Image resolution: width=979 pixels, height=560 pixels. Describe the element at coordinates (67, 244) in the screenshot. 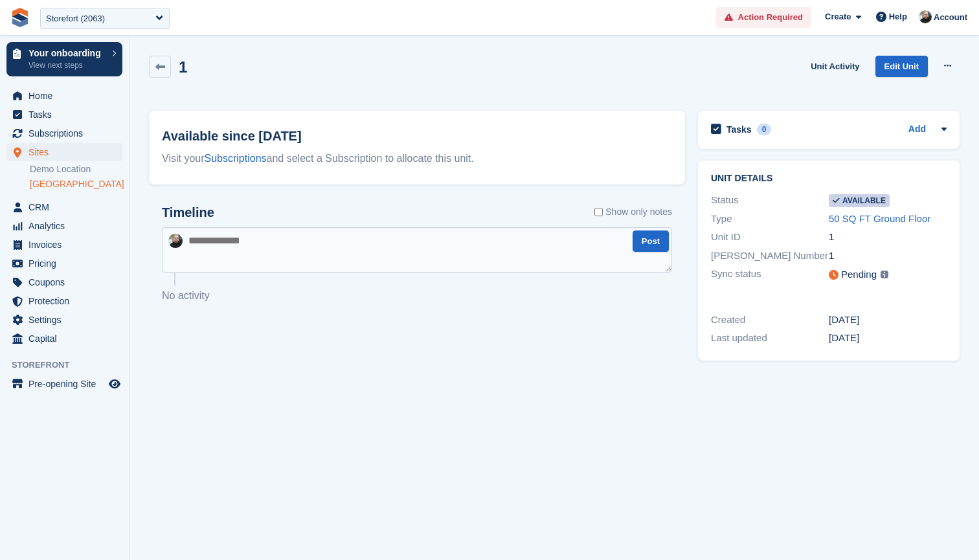

I see `span: Invoices` at that location.